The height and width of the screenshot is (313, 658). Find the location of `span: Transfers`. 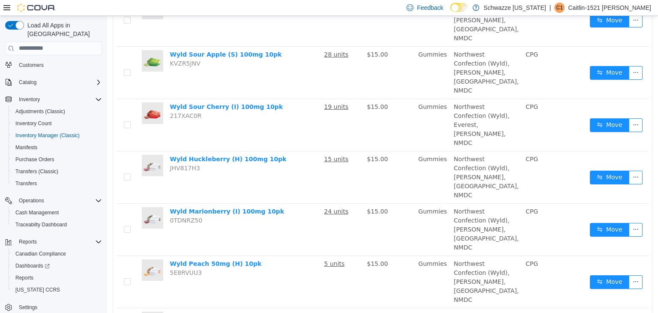

span: Transfers is located at coordinates (26, 183).